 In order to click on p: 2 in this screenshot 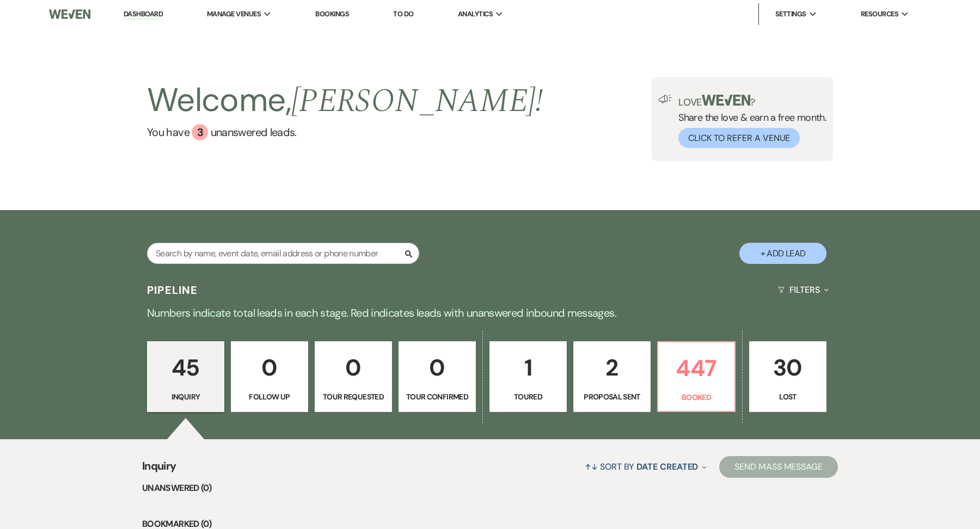, I will do `click(612, 367)`.